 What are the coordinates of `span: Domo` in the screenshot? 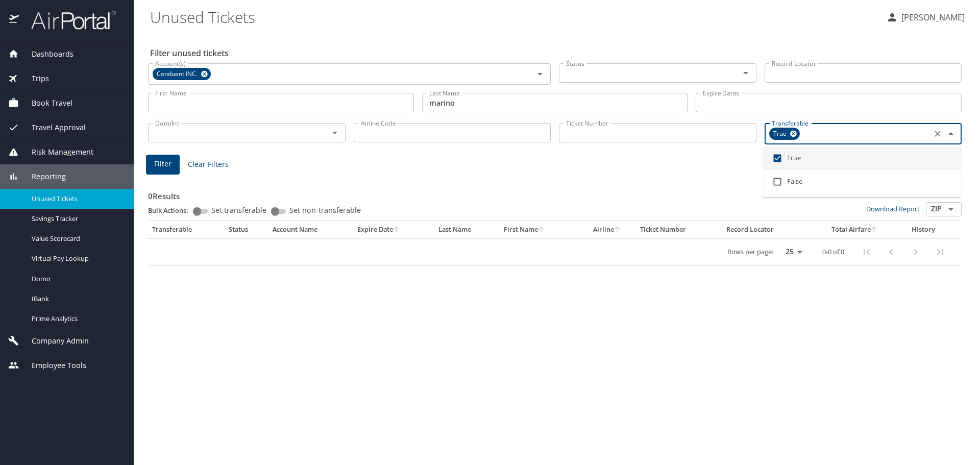 It's located at (76, 278).